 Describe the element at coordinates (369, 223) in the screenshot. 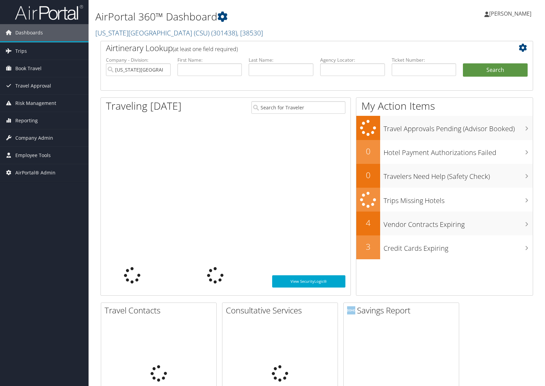

I see `h2: 4` at that location.